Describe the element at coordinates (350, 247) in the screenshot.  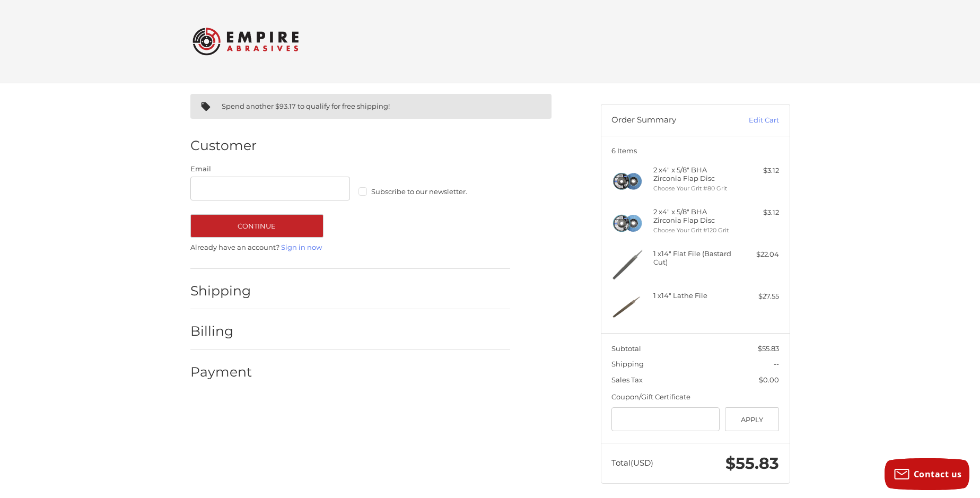
I see `p: Already have an account?` at that location.